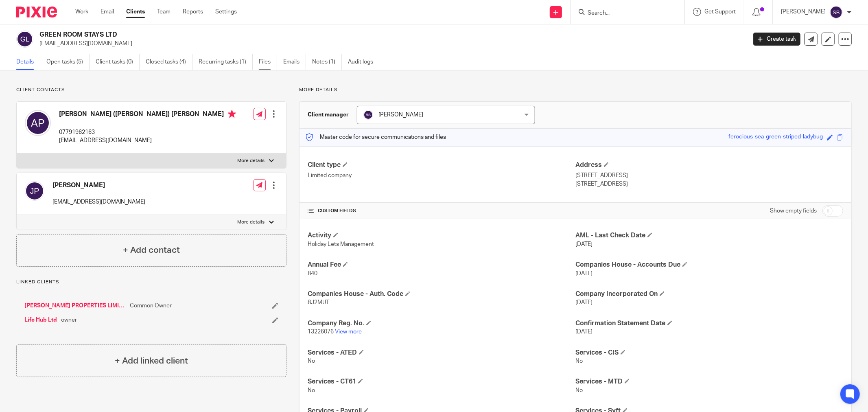  Describe the element at coordinates (709, 165) in the screenshot. I see `h4: Address` at that location.